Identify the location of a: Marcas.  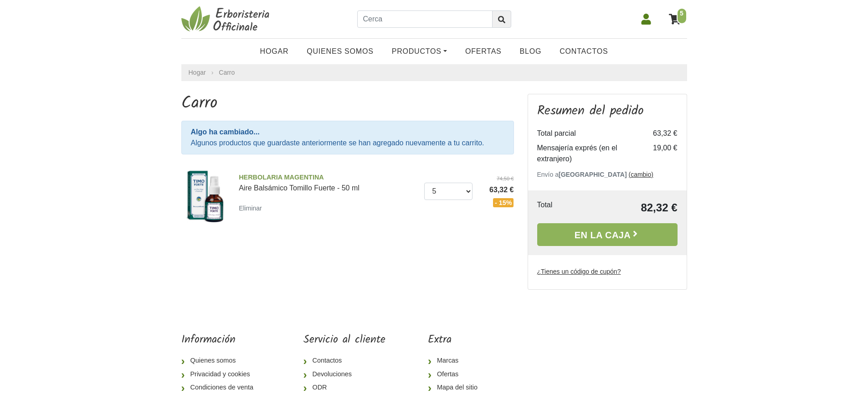
(456, 361).